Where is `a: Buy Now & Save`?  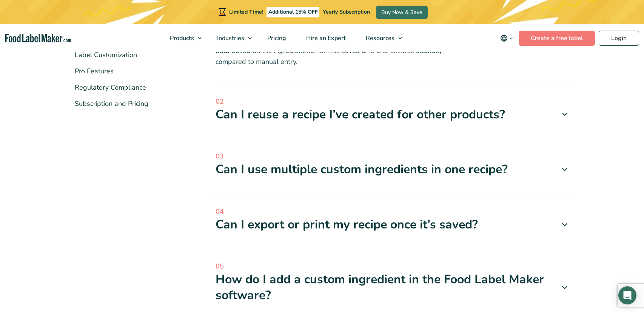 a: Buy Now & Save is located at coordinates (402, 12).